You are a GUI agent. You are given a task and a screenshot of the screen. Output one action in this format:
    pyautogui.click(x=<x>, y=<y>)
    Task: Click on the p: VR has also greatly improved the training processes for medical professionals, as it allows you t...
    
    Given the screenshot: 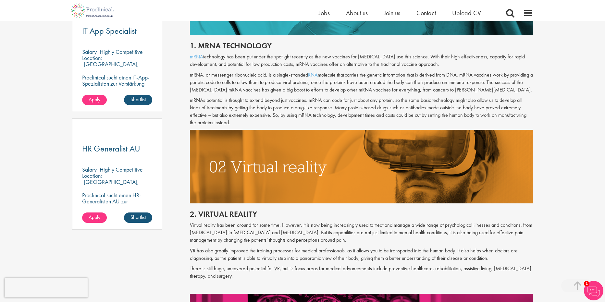 What is the action you would take?
    pyautogui.click(x=361, y=255)
    